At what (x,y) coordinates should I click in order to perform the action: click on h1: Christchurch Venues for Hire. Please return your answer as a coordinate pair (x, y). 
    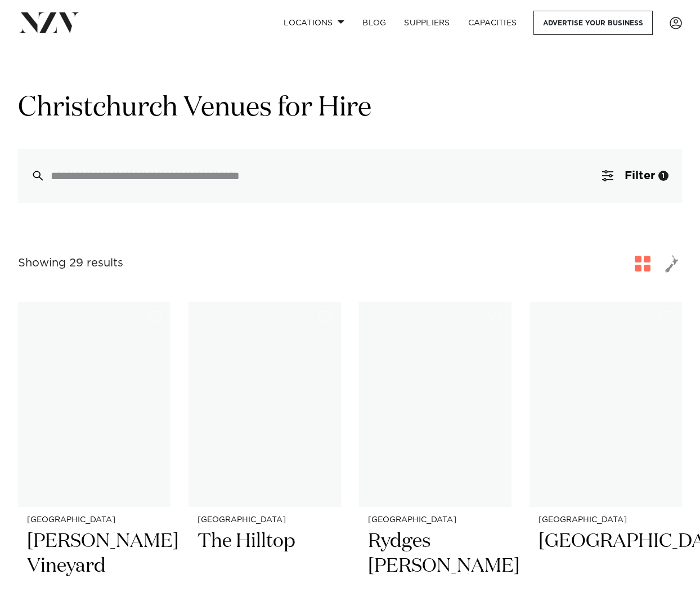
    Looking at the image, I should click on (350, 108).